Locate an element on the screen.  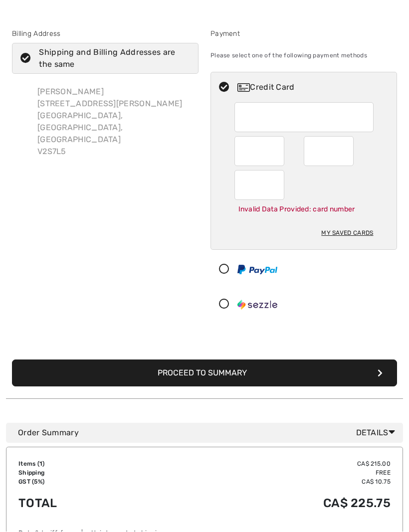
td: Total is located at coordinates (86, 504).